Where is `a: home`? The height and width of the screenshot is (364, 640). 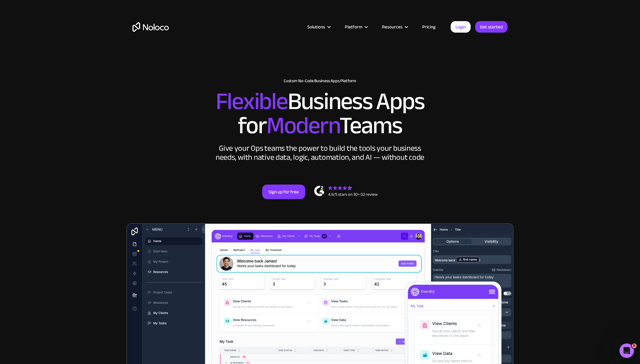 a: home is located at coordinates (150, 27).